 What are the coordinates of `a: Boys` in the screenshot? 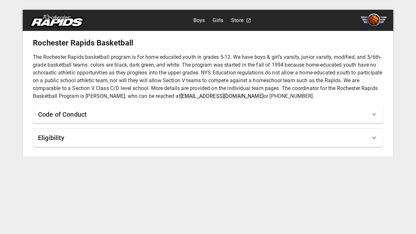 It's located at (199, 20).